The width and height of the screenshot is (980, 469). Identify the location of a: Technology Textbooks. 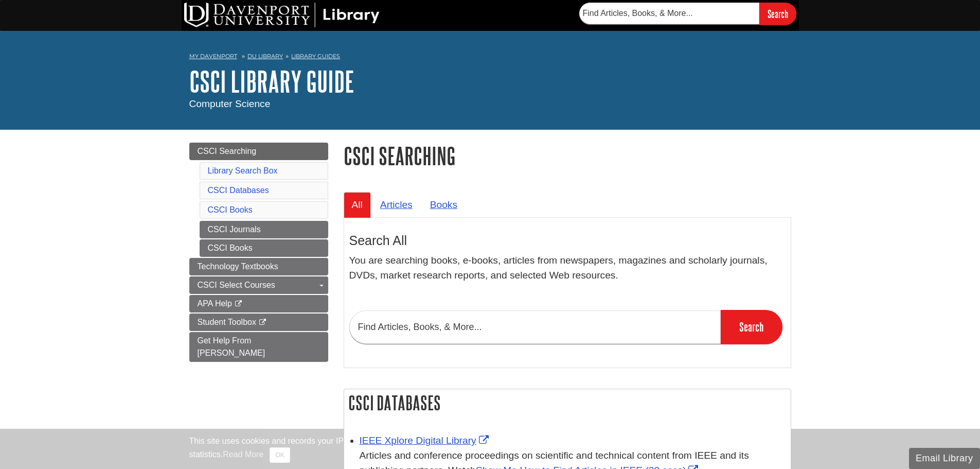
(259, 267).